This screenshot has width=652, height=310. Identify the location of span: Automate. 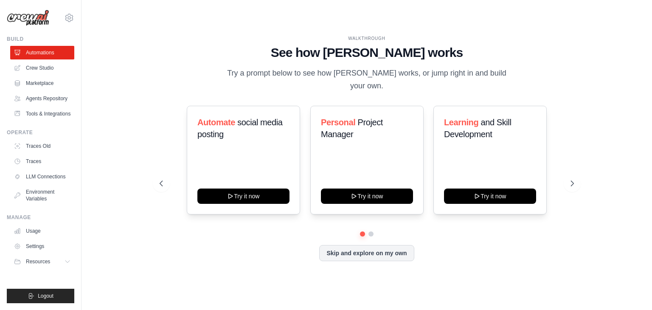
(216, 122).